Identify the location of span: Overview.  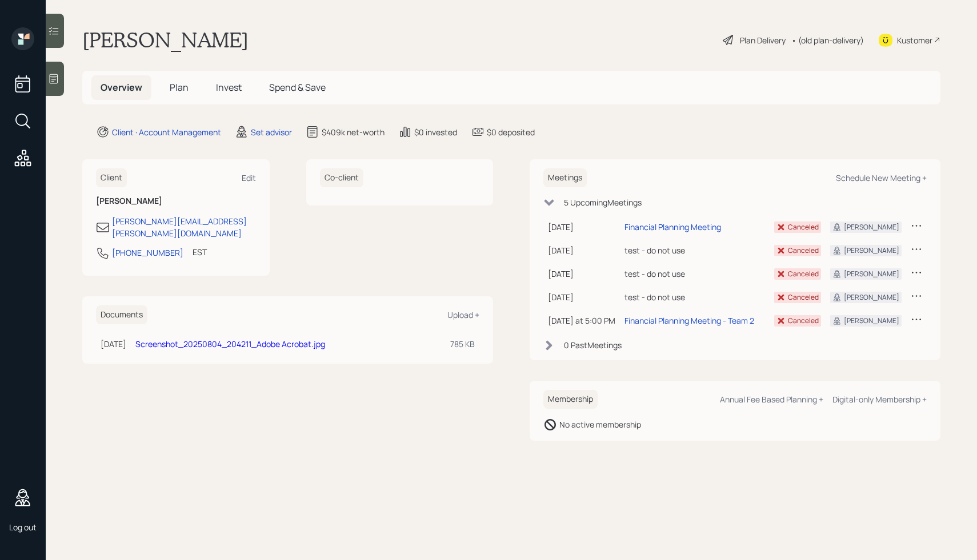
(121, 88).